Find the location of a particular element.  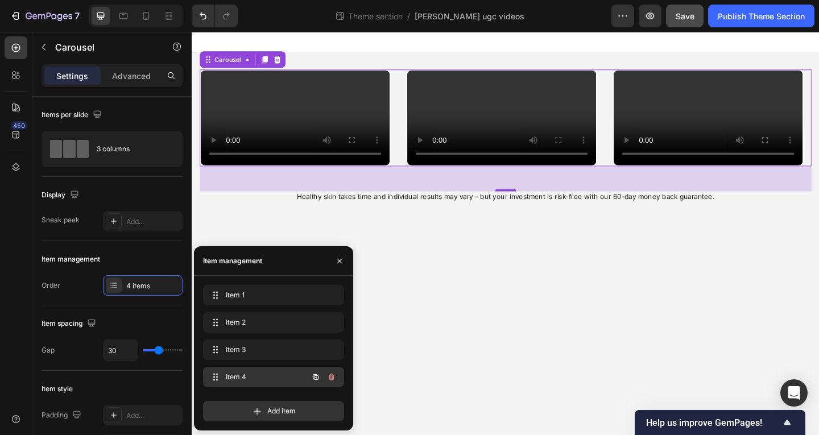

div: Display is located at coordinates (61, 195).